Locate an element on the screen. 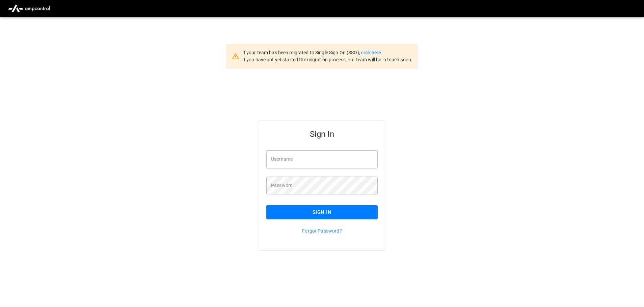 Image resolution: width=644 pixels, height=307 pixels. h5: Sign In is located at coordinates (322, 134).